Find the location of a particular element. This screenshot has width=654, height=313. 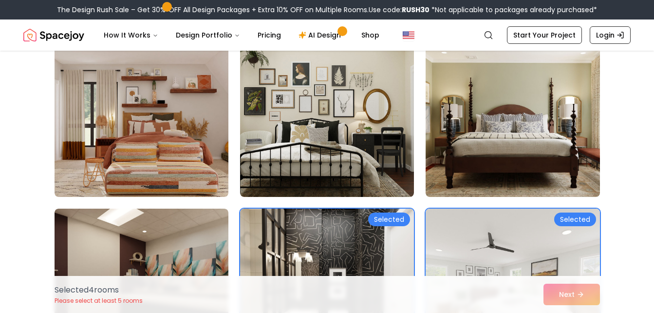

img: Room room-5 is located at coordinates (327, 119).